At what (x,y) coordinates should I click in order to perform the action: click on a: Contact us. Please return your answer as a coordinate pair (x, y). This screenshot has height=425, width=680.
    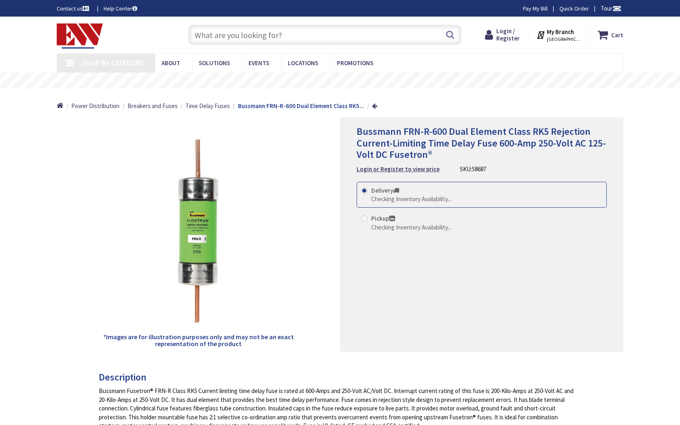
    Looking at the image, I should click on (74, 9).